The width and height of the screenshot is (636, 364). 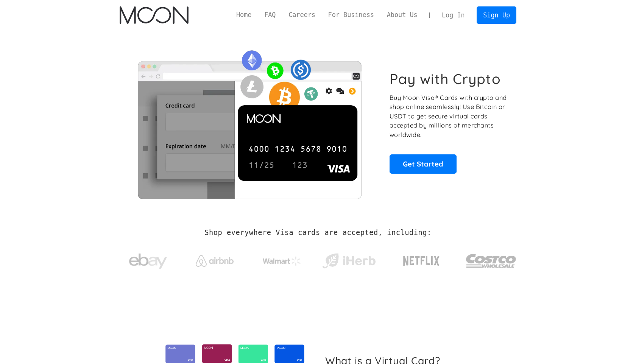 I want to click on a: Careers, so click(x=302, y=15).